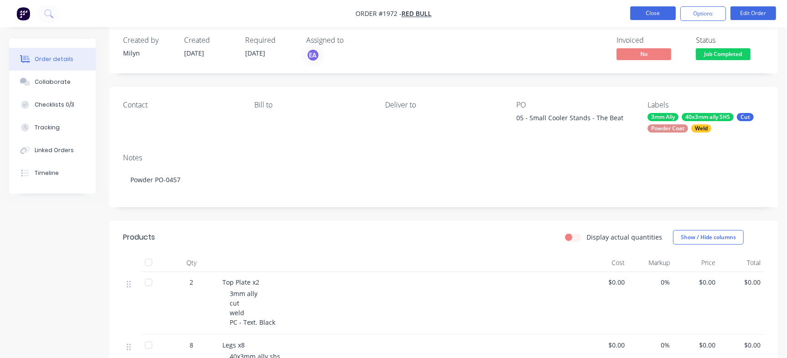  What do you see at coordinates (148, 40) in the screenshot?
I see `div: Created by` at bounding box center [148, 40].